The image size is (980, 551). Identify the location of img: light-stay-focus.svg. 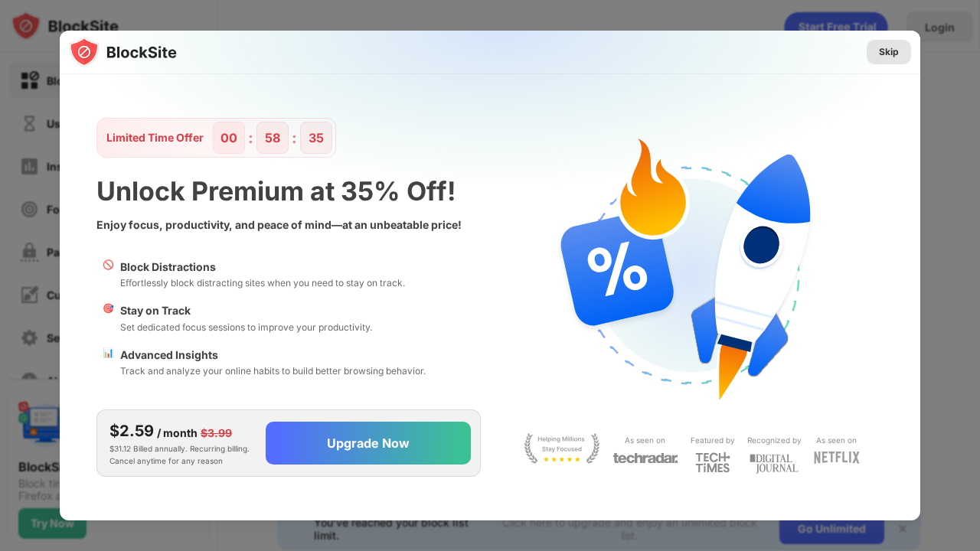
(562, 449).